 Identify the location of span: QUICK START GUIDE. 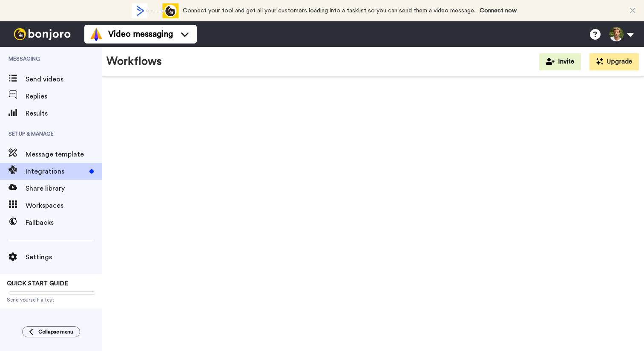
(37, 284).